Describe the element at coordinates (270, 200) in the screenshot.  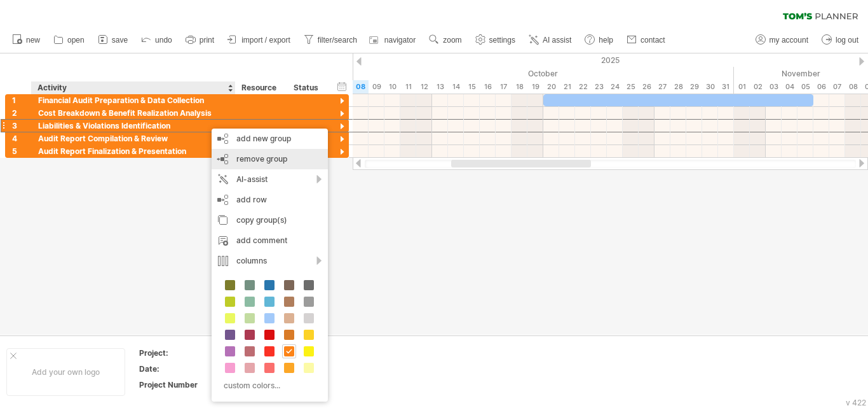
I see `div: add row` at that location.